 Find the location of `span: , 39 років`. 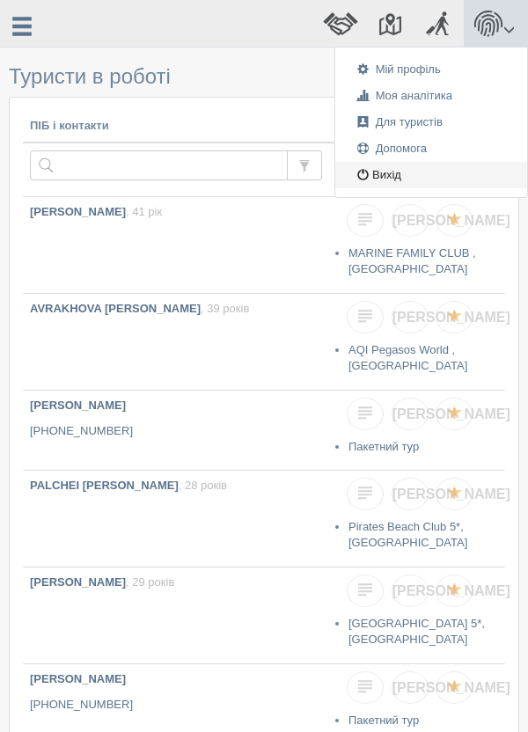

span: , 39 років is located at coordinates (224, 308).